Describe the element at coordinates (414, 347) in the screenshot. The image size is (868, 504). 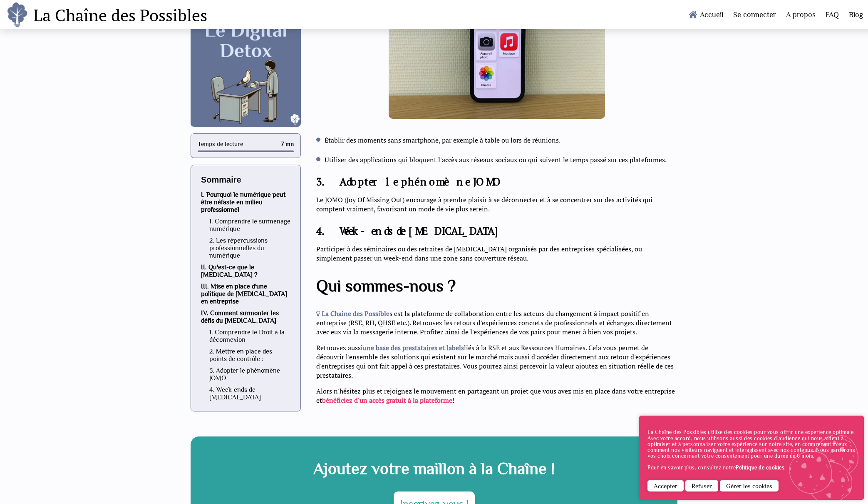
I see `b: une base des prestataires et labels` at that location.